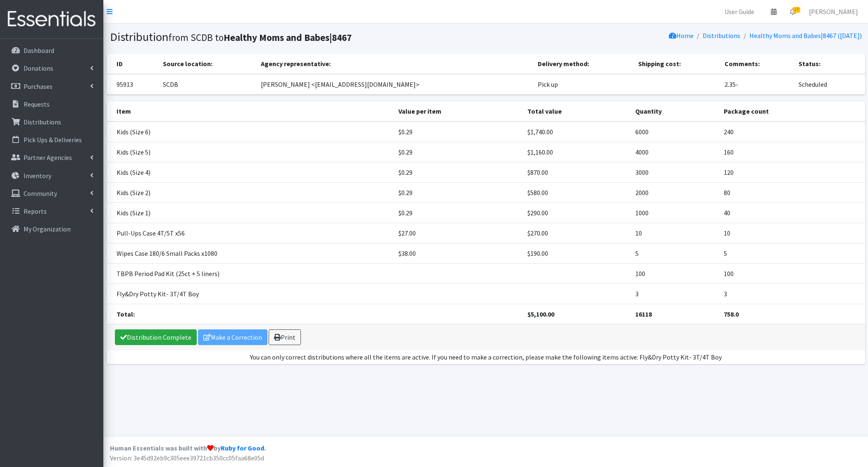 The image size is (868, 467). Describe the element at coordinates (577, 111) in the screenshot. I see `th: Total value` at that location.